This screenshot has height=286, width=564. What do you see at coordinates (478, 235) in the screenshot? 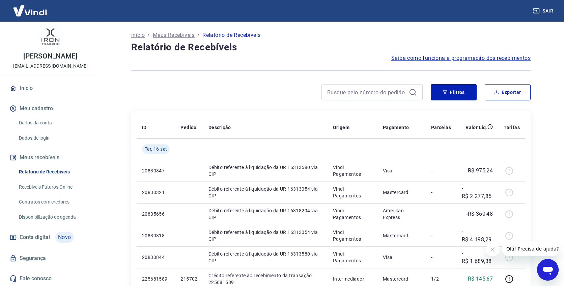
I see `p: -R$ 4.198,29` at bounding box center [478, 235].